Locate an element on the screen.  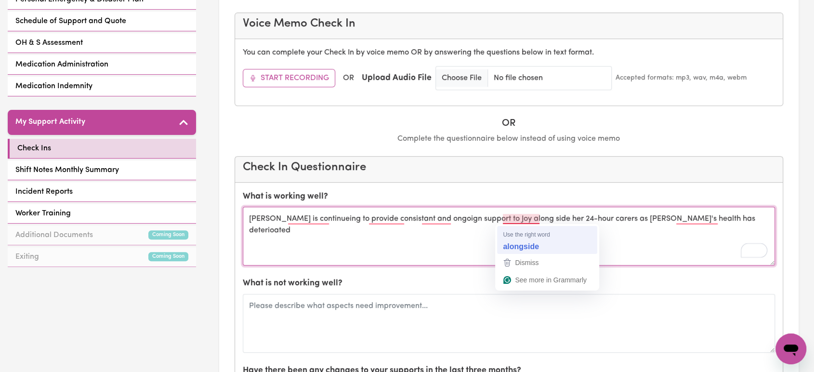
button: Start Recording is located at coordinates (289, 78).